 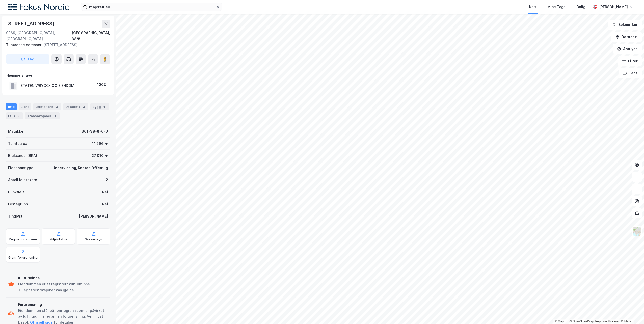 What do you see at coordinates (607, 321) in the screenshot?
I see `a: Improve this map` at bounding box center [607, 321].